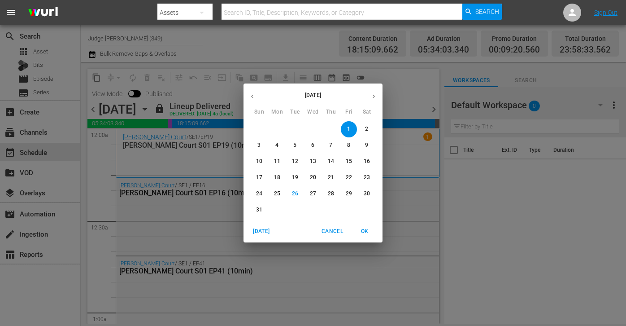 This screenshot has height=326, width=626. Describe the element at coordinates (277, 178) in the screenshot. I see `button: 18` at that location.